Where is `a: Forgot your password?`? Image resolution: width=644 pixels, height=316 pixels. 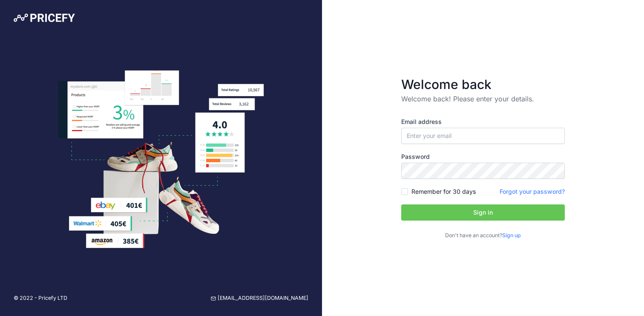
a: Forgot your password? is located at coordinates (532, 191).